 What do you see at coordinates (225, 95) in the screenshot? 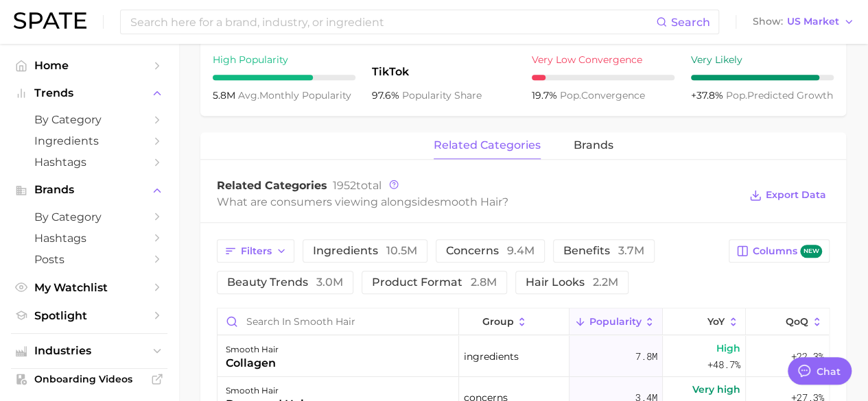
I see `span: 5.8m` at bounding box center [225, 95].